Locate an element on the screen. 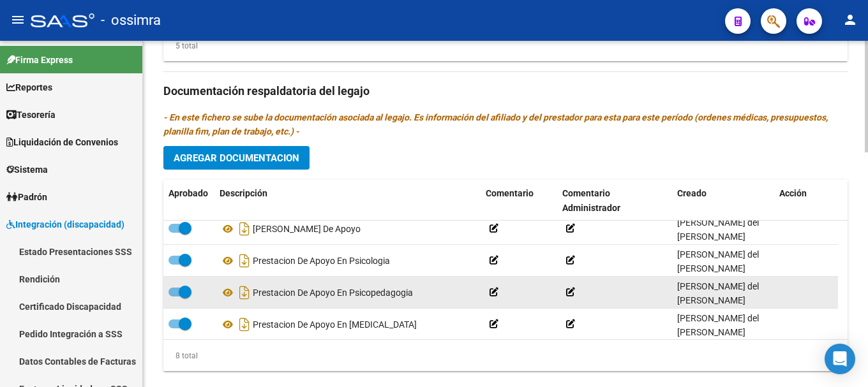 The height and width of the screenshot is (387, 868). span: Aprobado is located at coordinates (188, 193).